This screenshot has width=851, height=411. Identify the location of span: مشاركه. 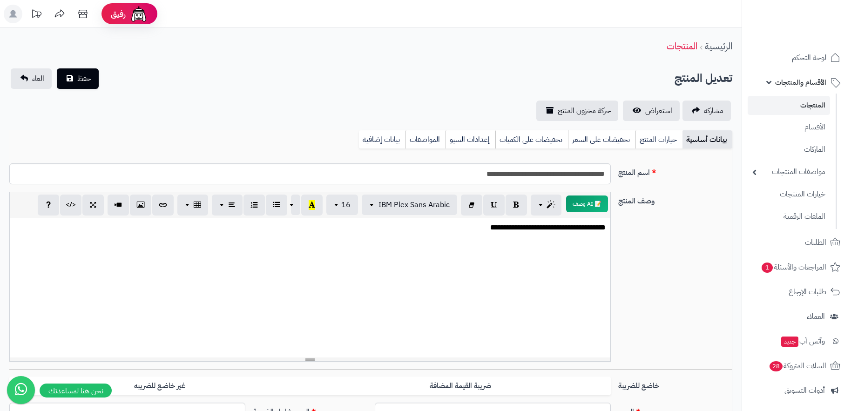
(714, 111).